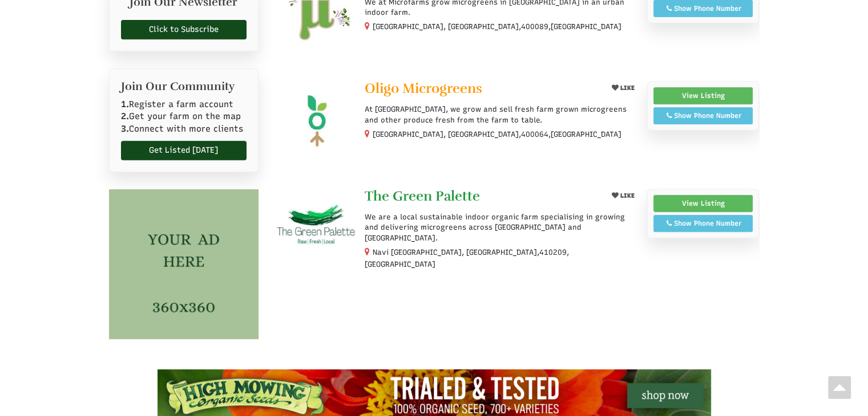  I want to click on img: Copy of side banner (1), so click(184, 264).